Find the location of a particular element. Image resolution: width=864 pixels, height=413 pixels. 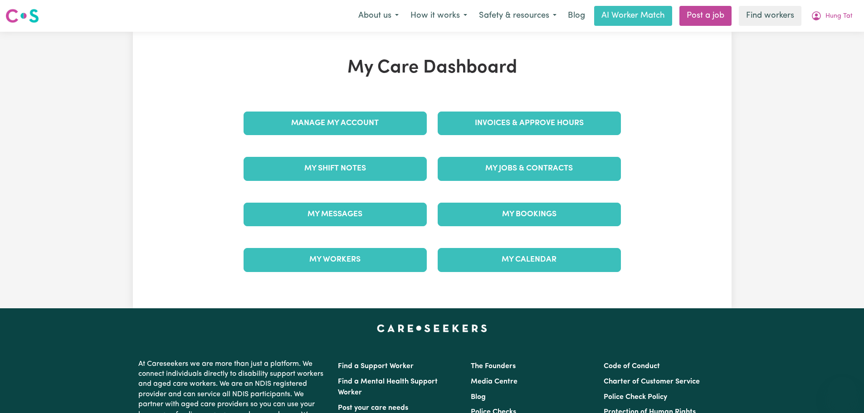

a: My Bookings is located at coordinates (529, 214).